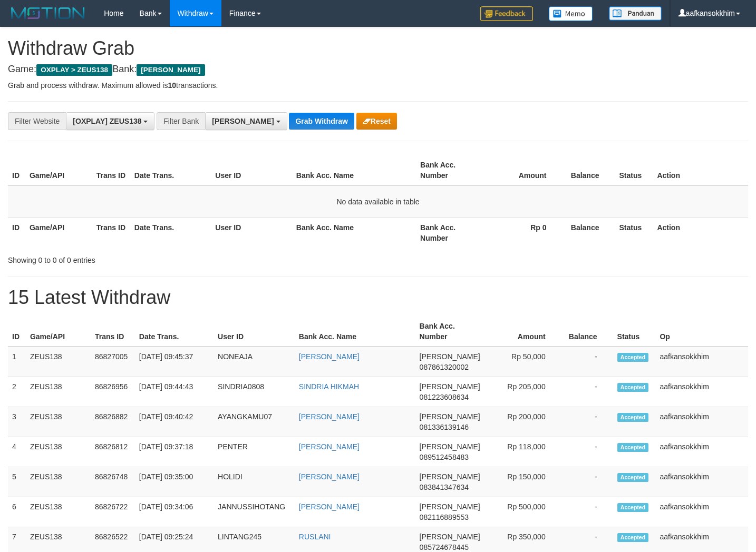  What do you see at coordinates (523, 423) in the screenshot?
I see `td: Rp 200,000` at bounding box center [523, 423].